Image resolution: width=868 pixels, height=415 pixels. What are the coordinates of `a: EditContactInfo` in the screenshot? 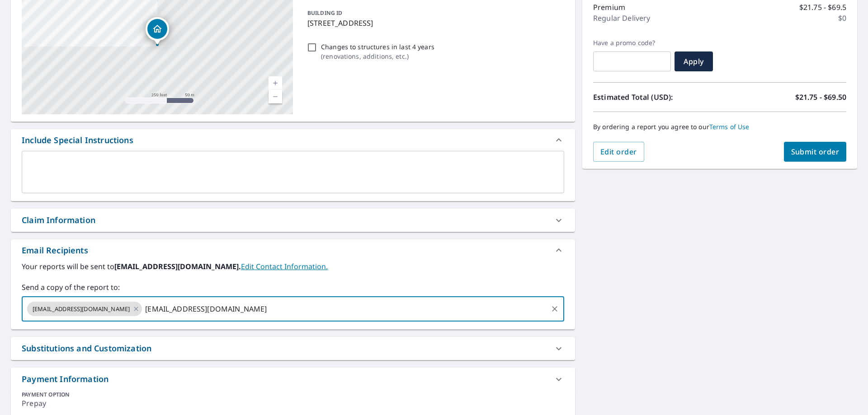 It's located at (284, 267).